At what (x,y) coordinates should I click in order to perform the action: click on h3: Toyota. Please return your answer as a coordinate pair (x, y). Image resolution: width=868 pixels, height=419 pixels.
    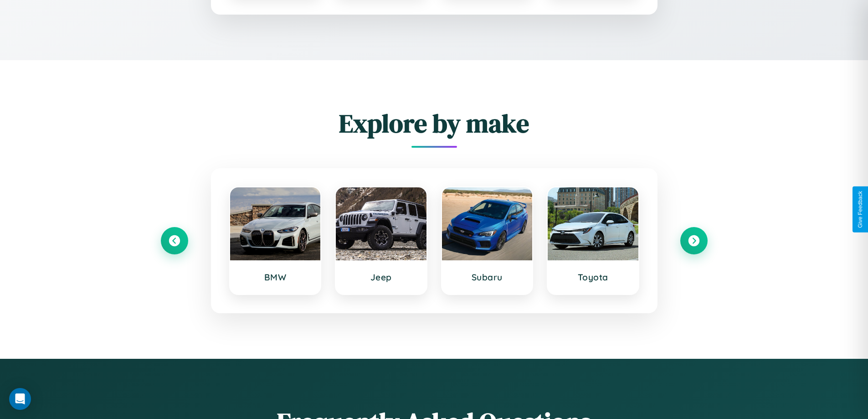
    Looking at the image, I should click on (593, 277).